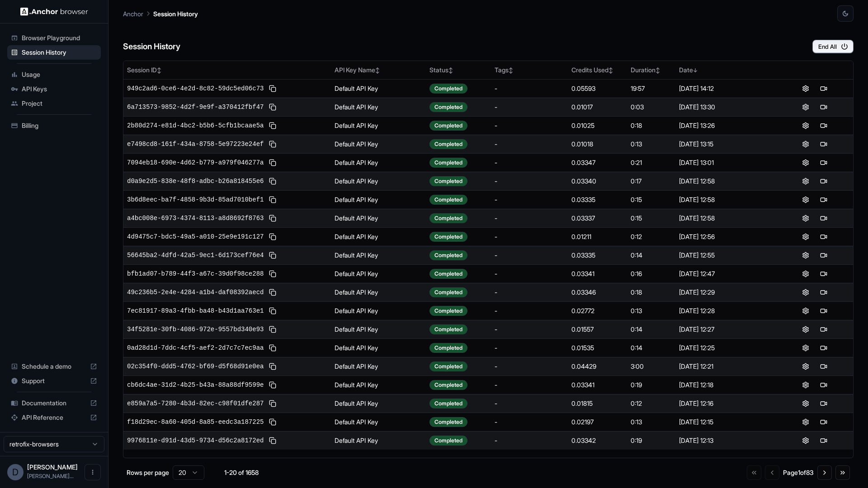  Describe the element at coordinates (54, 126) in the screenshot. I see `div: Billing` at that location.